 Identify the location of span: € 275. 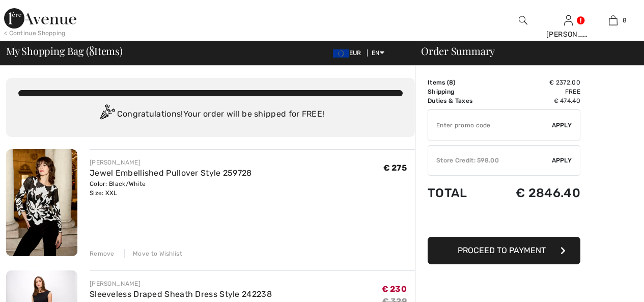
(395, 167).